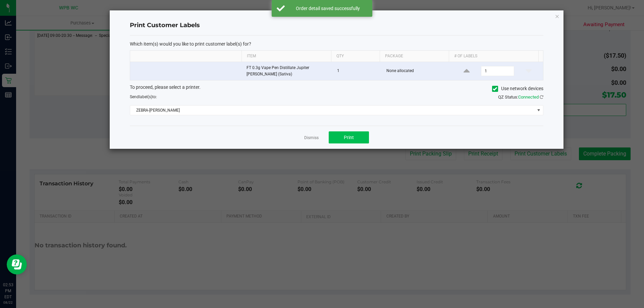  What do you see at coordinates (143, 97) in the screenshot?
I see `span: Send to:` at bounding box center [143, 97].